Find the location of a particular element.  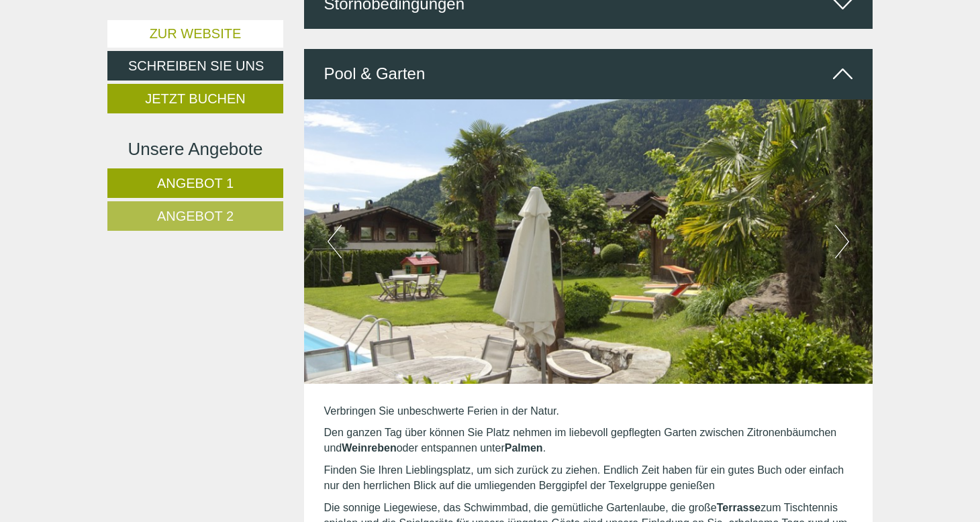

button: Previous is located at coordinates (334, 241).